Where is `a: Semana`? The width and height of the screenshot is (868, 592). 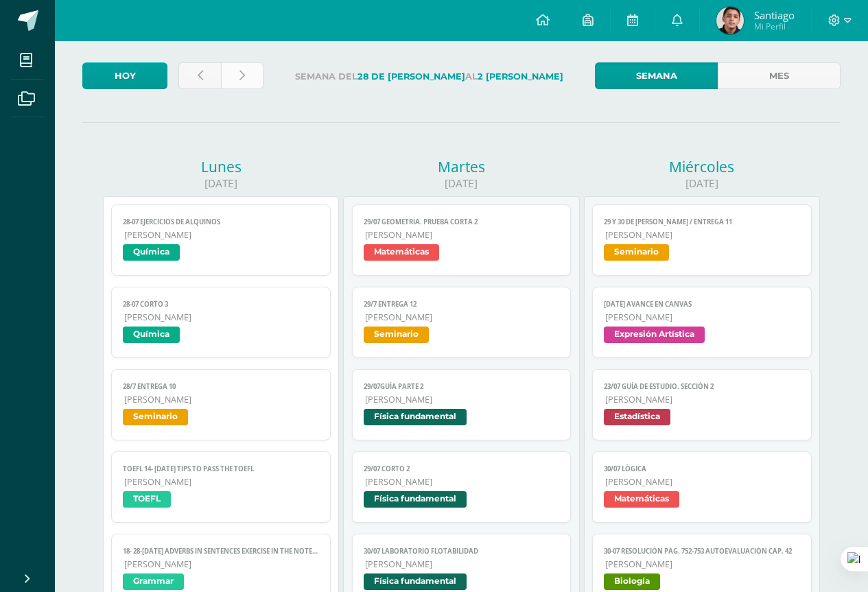 a: Semana is located at coordinates (656, 75).